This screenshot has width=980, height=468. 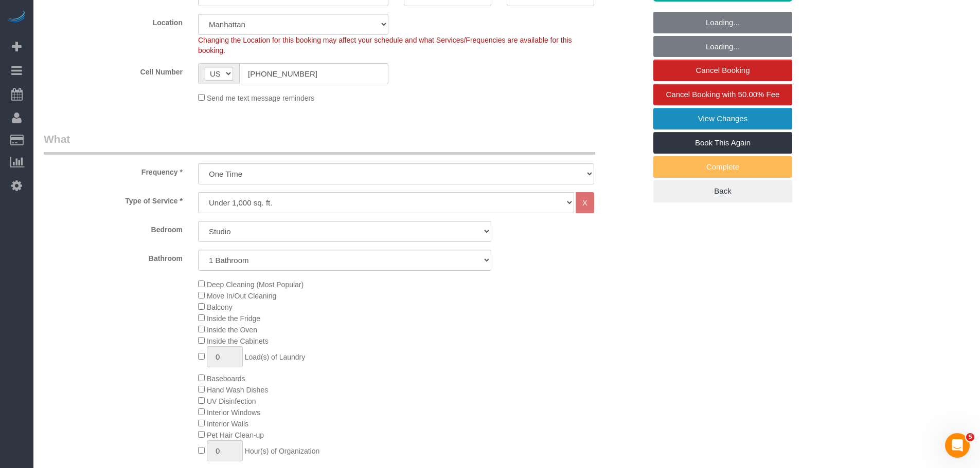 I want to click on span: Changing the Location for this booking may affect your schedule and what Services/Frequencies are..., so click(x=385, y=45).